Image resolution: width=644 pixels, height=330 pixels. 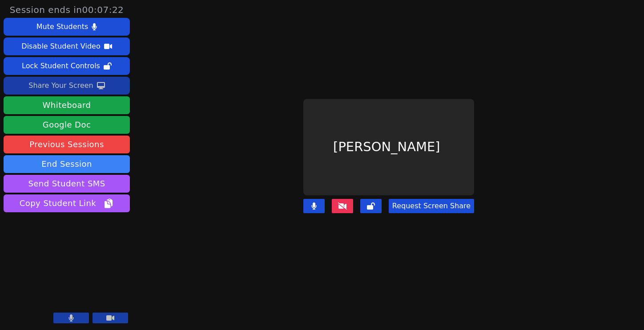 What do you see at coordinates (67, 203) in the screenshot?
I see `button: Copy Student Link` at bounding box center [67, 203].